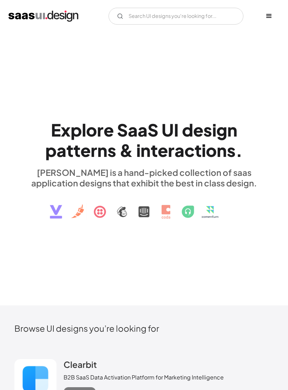  Describe the element at coordinates (80, 366) in the screenshot. I see `a: Clearbit` at that location.